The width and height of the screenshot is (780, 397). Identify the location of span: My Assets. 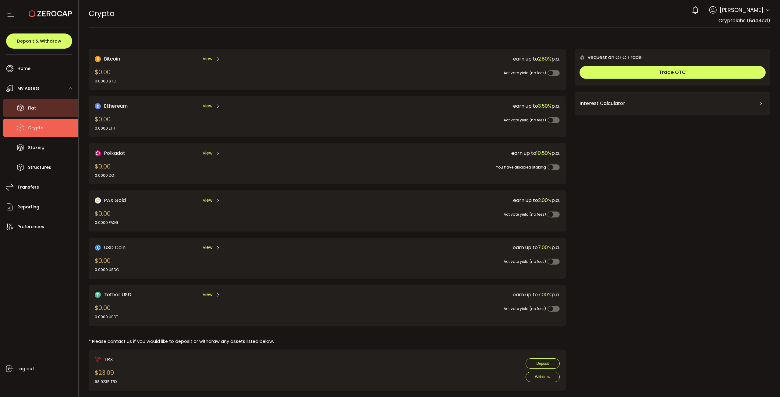
(28, 88).